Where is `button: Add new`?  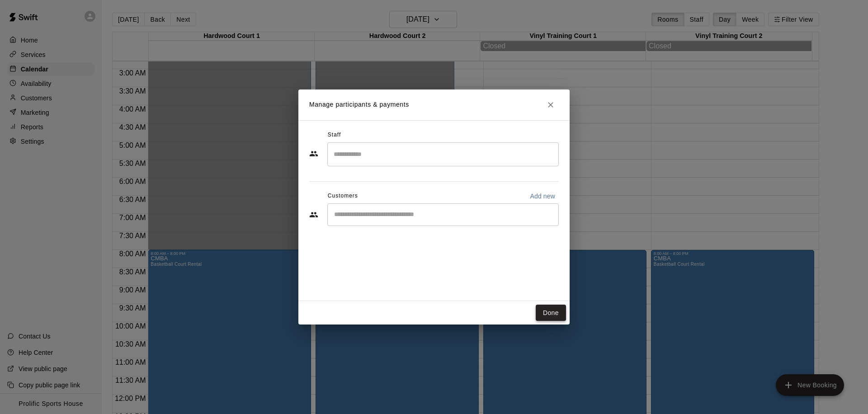
button: Add new is located at coordinates (543, 196).